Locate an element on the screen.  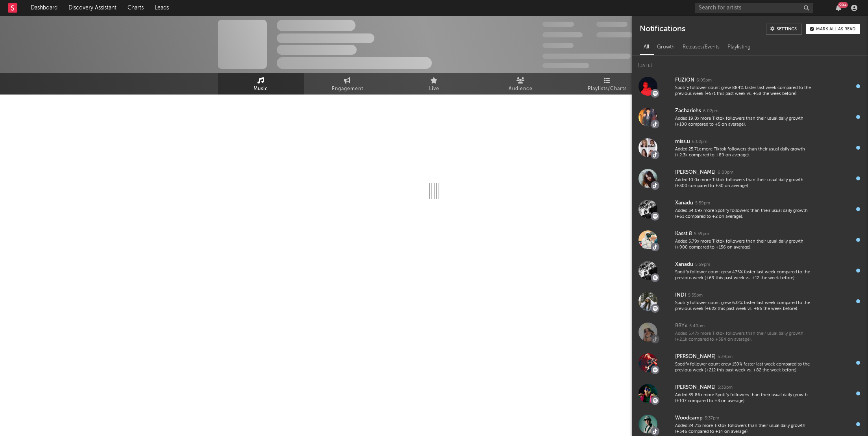
div: Spotify follower count grew 632% faster last week compared to the previous week (+622 this past w... is located at coordinates (744, 306).